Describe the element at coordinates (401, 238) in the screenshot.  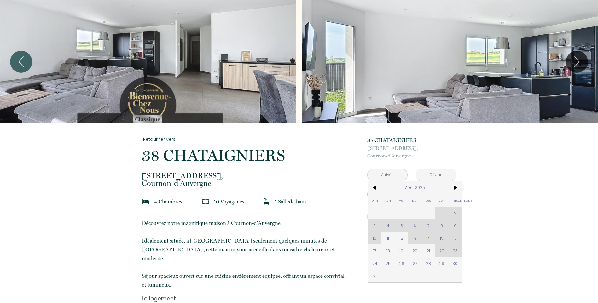
I see `span: 12` at that location.